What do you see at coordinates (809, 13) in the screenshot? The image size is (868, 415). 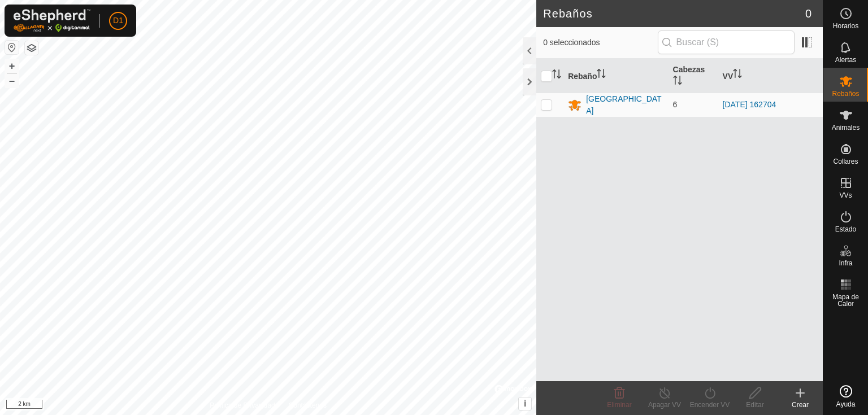 I see `font: 0` at bounding box center [809, 13].